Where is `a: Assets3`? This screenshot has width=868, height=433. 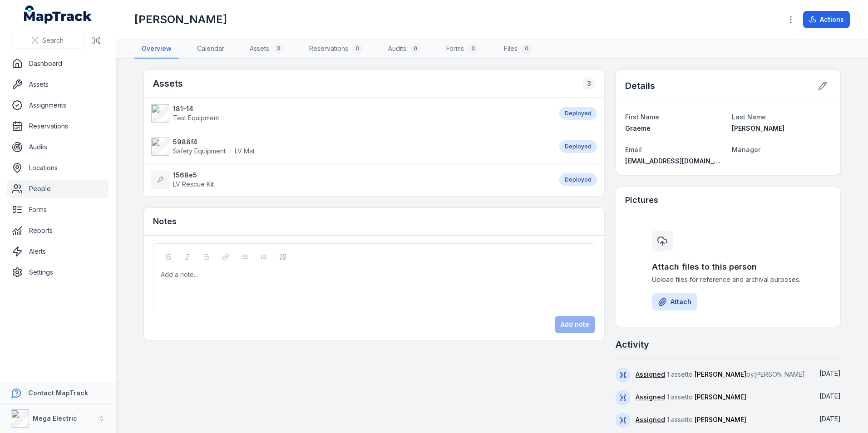 a: Assets3 is located at coordinates (266, 49).